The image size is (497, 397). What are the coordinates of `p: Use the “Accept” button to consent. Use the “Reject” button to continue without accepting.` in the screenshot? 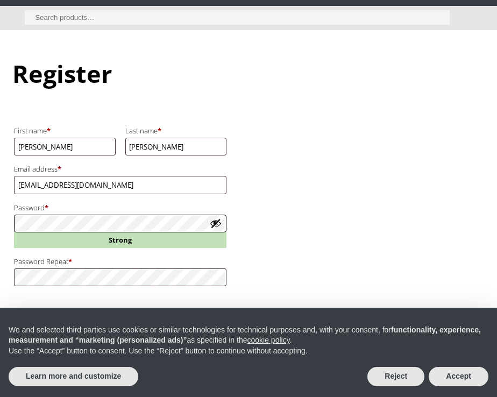 It's located at (249, 351).